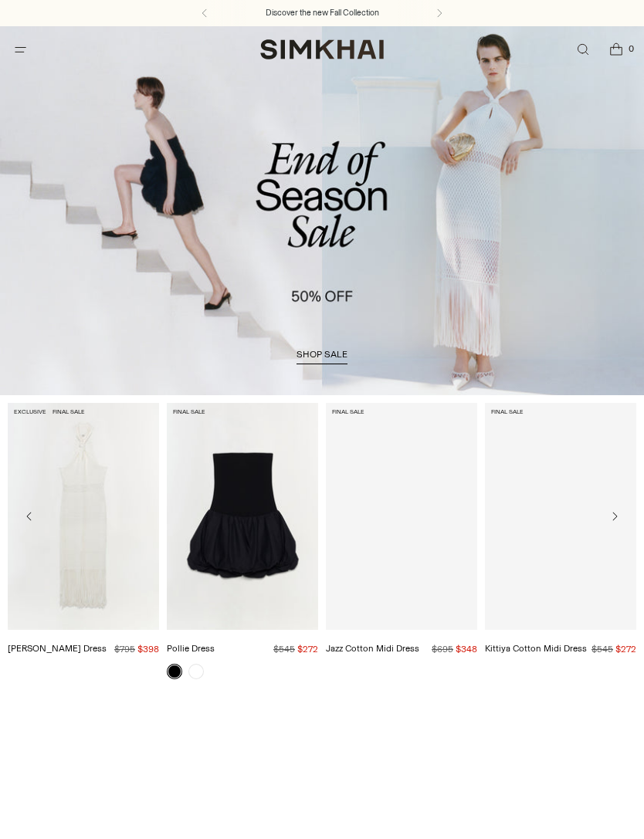 This screenshot has height=839, width=644. I want to click on a: SIMKHAI, so click(322, 49).